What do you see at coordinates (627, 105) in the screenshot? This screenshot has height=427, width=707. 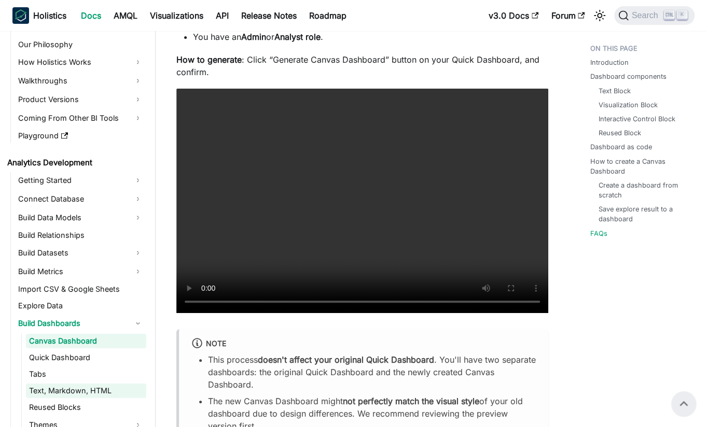 I see `a: Visualization Block` at bounding box center [627, 105].